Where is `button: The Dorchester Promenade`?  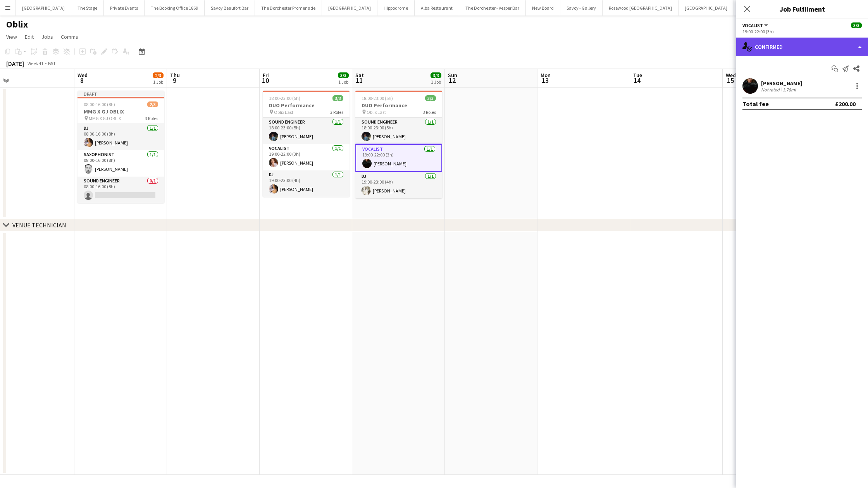
button: The Dorchester Promenade is located at coordinates (289, 8).